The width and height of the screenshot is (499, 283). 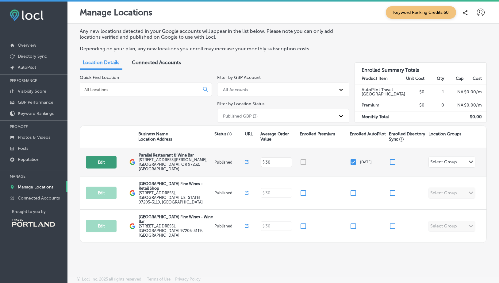 What do you see at coordinates (380, 105) in the screenshot?
I see `td: Premium` at bounding box center [380, 105].